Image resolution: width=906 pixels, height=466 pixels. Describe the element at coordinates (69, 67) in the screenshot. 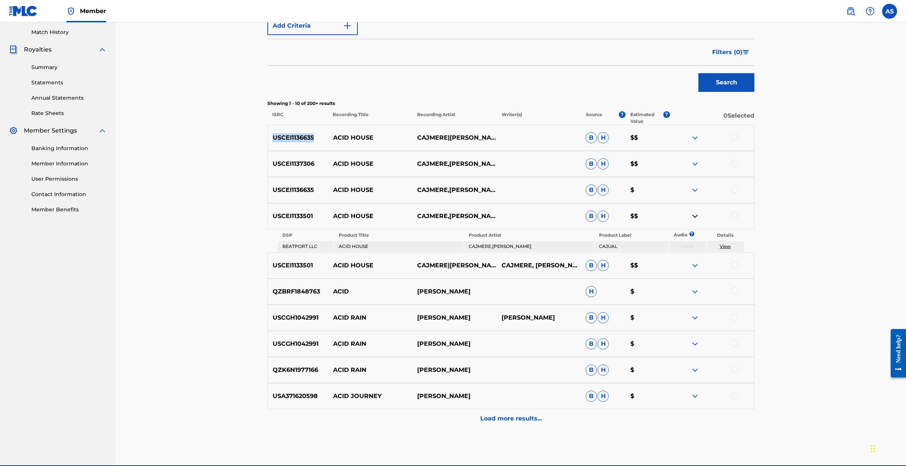

I see `a: Summary` at that location.